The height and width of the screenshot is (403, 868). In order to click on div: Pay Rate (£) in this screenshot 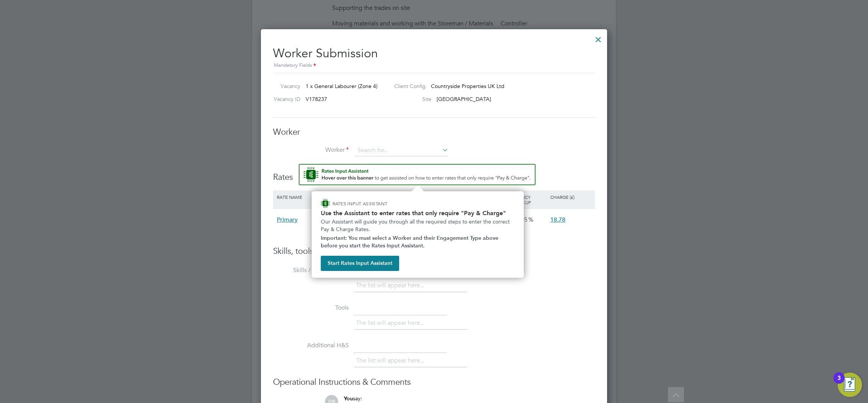, I will do `click(422, 197)`.